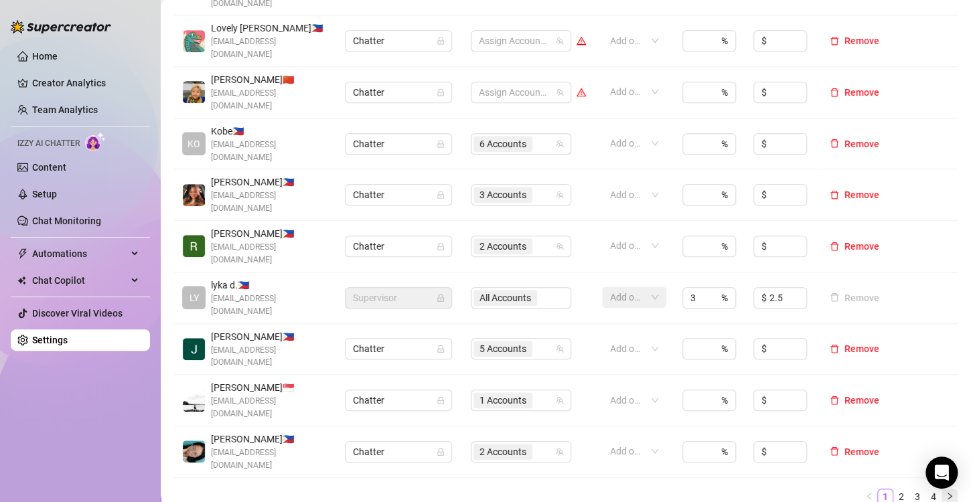 Image resolution: width=971 pixels, height=502 pixels. I want to click on span: Chat Copilot, so click(80, 280).